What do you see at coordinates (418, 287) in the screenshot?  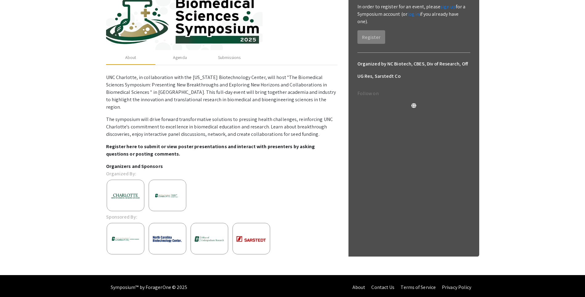 I see `a: Terms of Service` at bounding box center [418, 287].